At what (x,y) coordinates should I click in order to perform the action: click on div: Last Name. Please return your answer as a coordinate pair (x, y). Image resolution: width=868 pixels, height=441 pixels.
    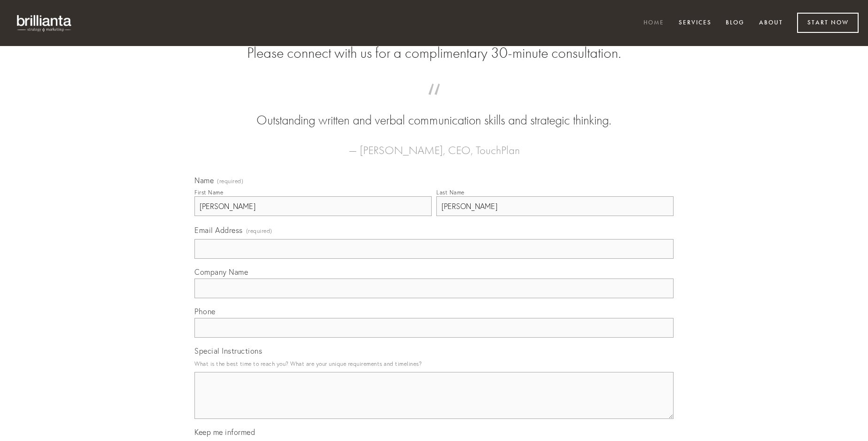
    Looking at the image, I should click on (450, 193).